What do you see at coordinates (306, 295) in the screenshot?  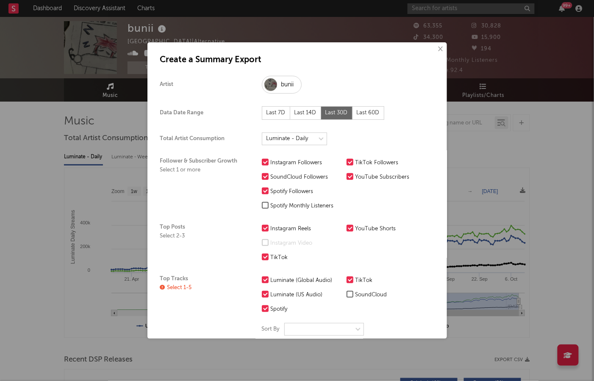 I see `div: Luminate (US Audio)` at bounding box center [306, 295].